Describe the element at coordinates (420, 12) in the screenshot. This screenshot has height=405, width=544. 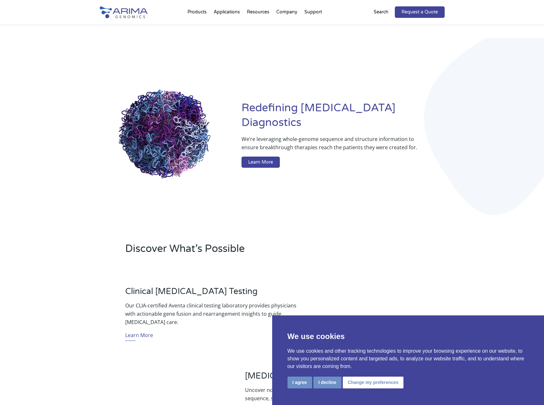
I see `a: Request a Quote` at that location.